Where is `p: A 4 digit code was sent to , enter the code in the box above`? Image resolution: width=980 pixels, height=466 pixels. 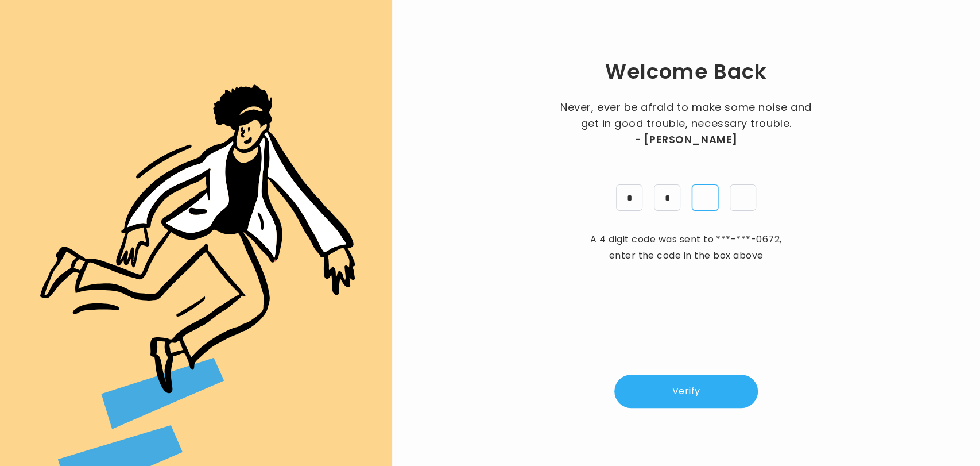 p: A 4 digit code was sent to , enter the code in the box above is located at coordinates (686, 248).